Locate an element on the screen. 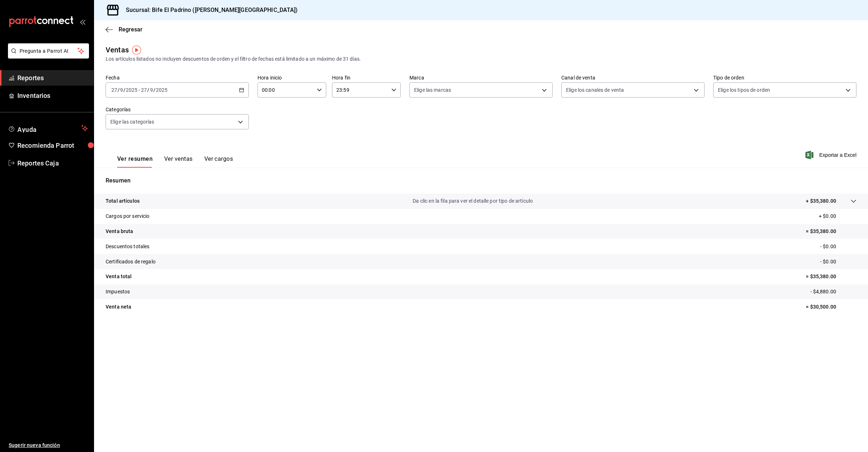 The height and width of the screenshot is (452, 868). label: Tipo de orden is located at coordinates (785, 77).